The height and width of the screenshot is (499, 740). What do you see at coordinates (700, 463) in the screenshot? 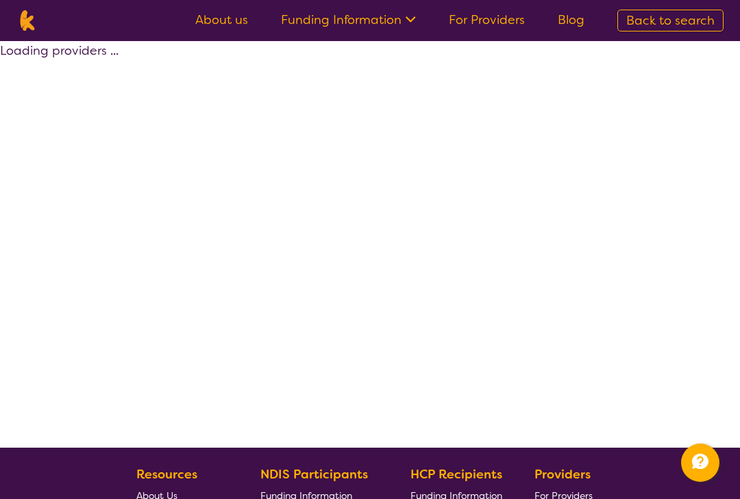
I see `button: Channel Menu` at bounding box center [700, 463].